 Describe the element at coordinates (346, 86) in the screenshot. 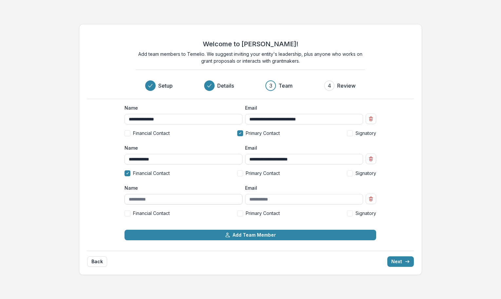

I see `h3: Review` at that location.